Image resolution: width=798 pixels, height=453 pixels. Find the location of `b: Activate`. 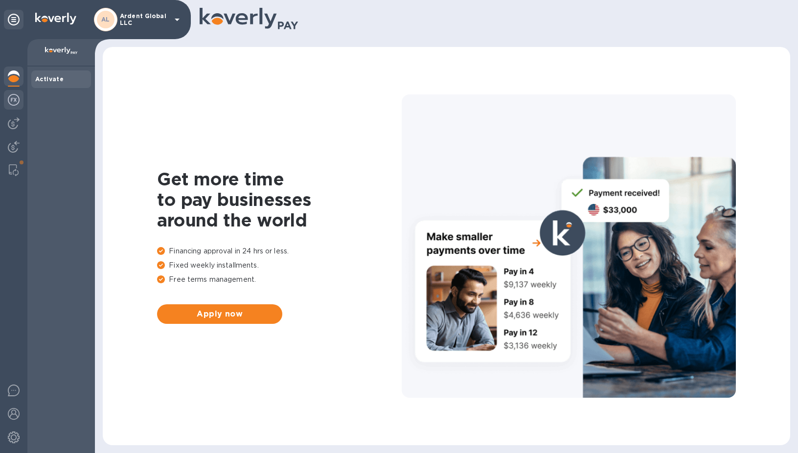

b: Activate is located at coordinates (49, 79).